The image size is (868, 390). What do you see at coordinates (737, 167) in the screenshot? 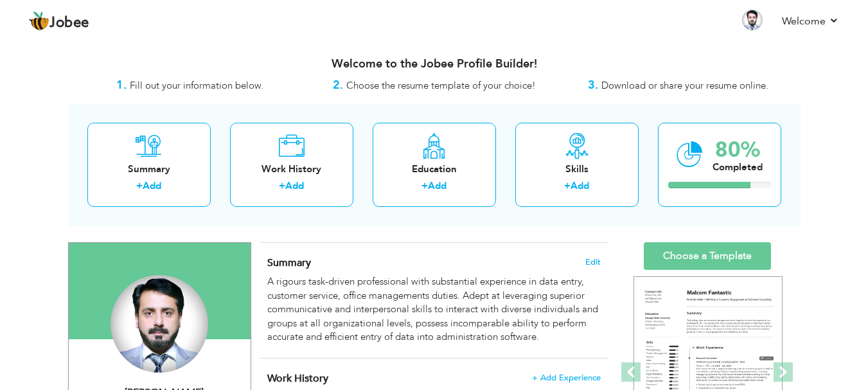
I see `div: Completed` at bounding box center [737, 167].